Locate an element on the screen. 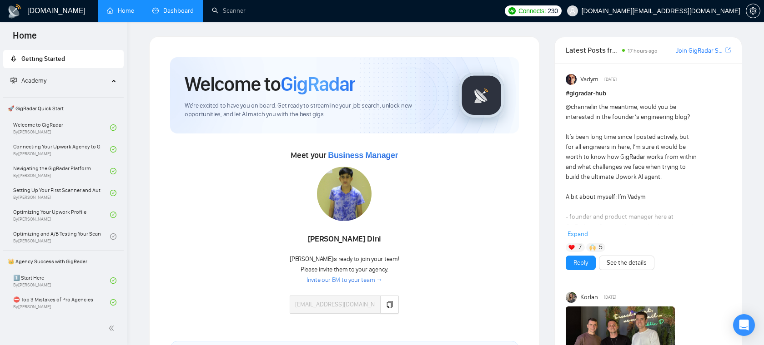  span: 🚀 GigRadar Quick Start is located at coordinates (63, 109).